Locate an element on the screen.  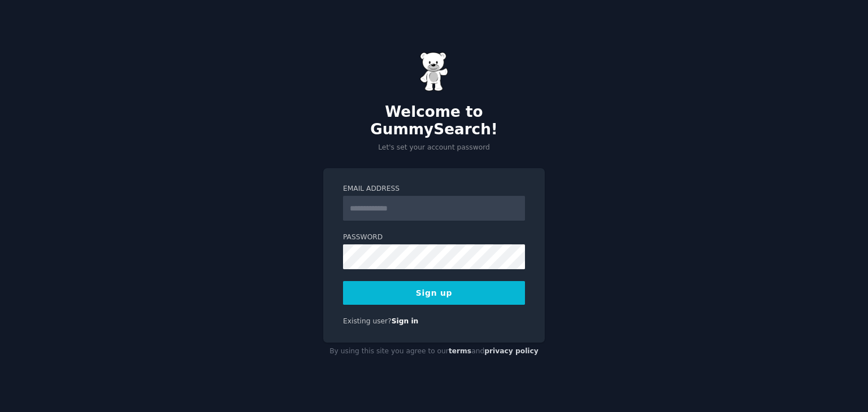
span: Existing user? is located at coordinates (367, 321).